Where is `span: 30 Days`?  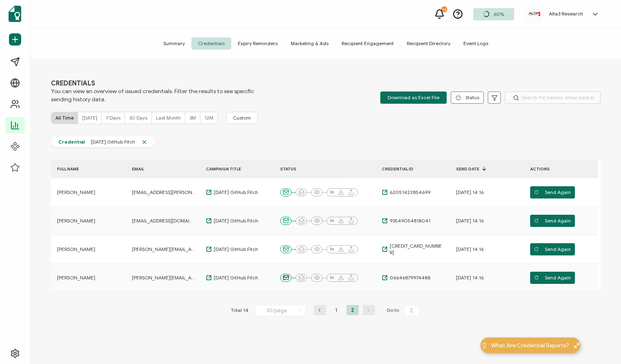
span: 30 Days is located at coordinates (138, 118).